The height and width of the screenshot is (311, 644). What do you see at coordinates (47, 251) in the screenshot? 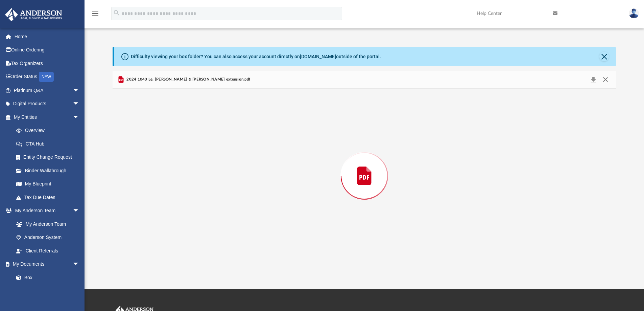
I see `a: Client Referrals` at bounding box center [47, 251].